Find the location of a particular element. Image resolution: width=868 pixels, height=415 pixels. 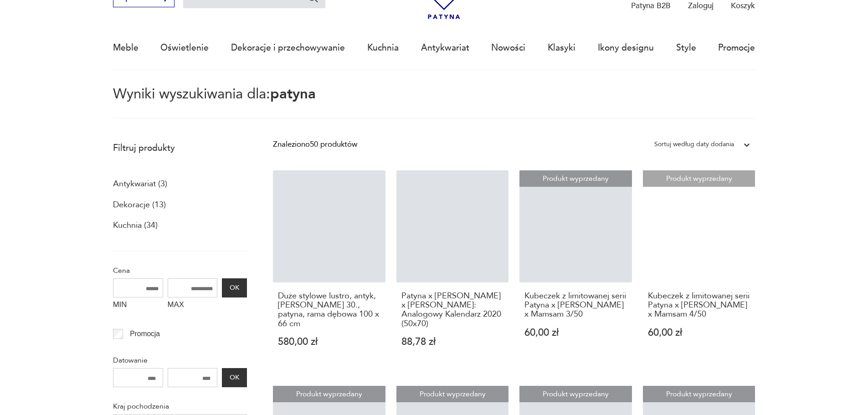

a: Produkt wyprzedanyKubeczek z limitowanej serii Patyna x Malwina Konopacka x Mamsam 3/50Kubeczek z... is located at coordinates (576, 269).